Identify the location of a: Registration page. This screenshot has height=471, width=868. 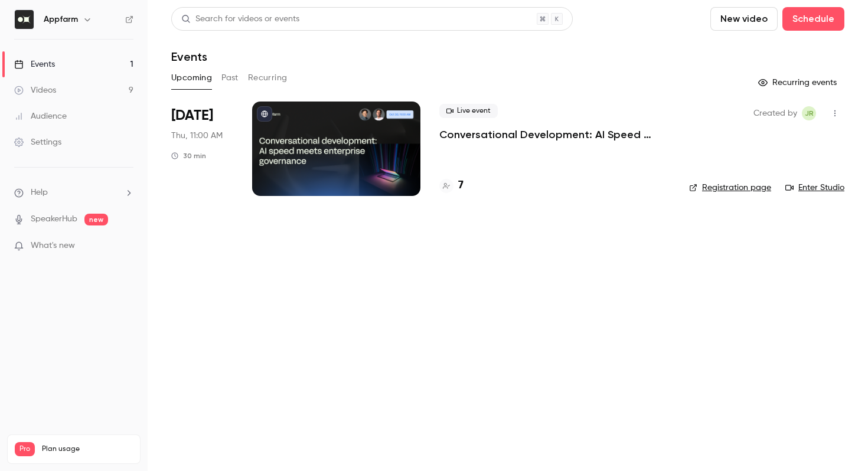
(729, 187).